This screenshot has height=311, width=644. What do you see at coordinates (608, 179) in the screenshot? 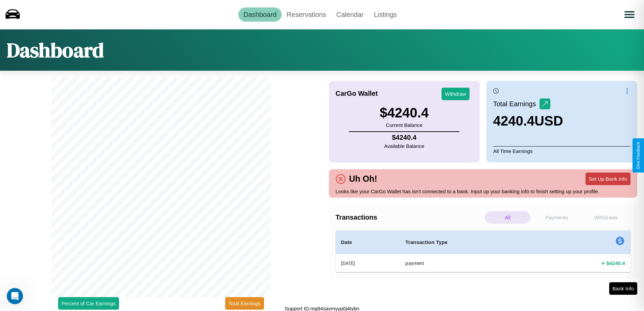
I see `button: Set Up Bank Info` at bounding box center [608, 179].